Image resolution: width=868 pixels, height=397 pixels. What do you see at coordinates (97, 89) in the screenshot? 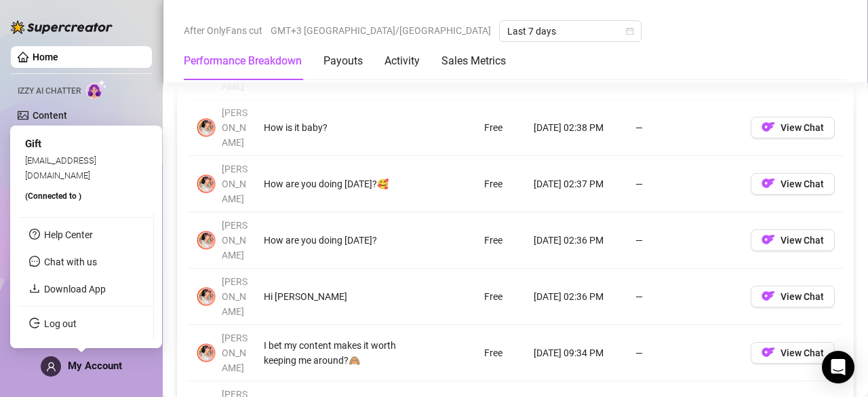
I see `img: AI Chatter` at bounding box center [97, 89].